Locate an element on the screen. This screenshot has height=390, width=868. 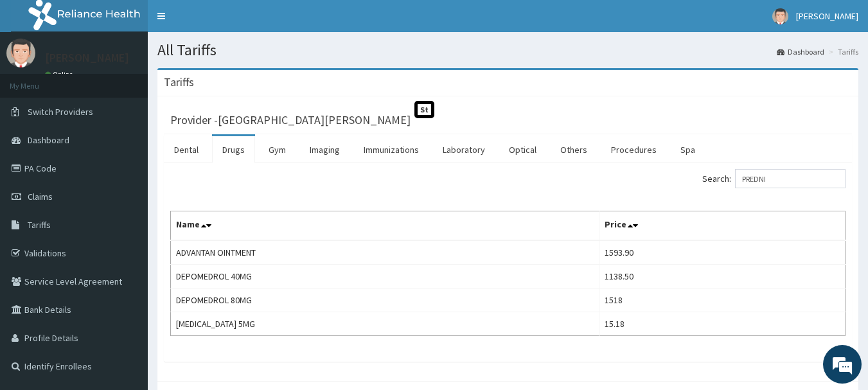
a: Procedures is located at coordinates (633, 149).